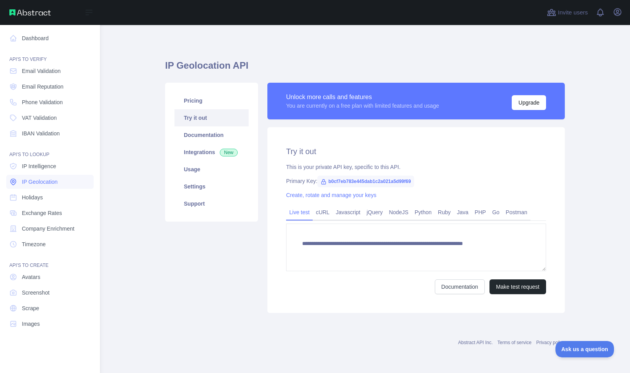 The image size is (630, 373). What do you see at coordinates (39, 166) in the screenshot?
I see `span: IP Intelligence` at bounding box center [39, 166].